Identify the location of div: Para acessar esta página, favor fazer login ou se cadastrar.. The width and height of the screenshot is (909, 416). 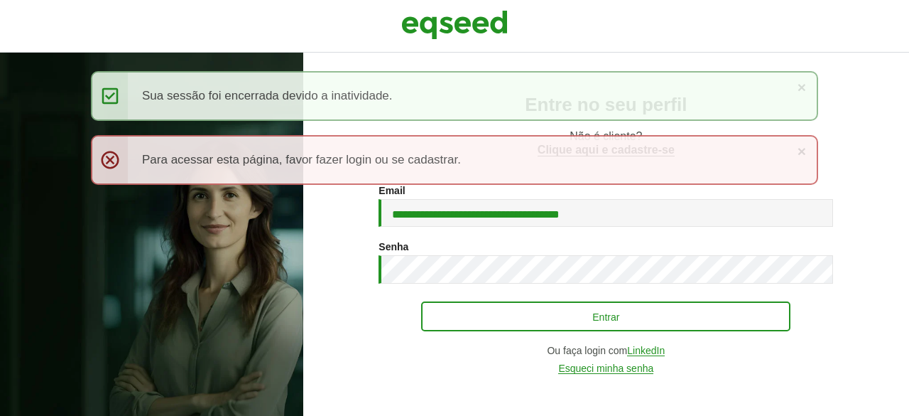
(455, 160).